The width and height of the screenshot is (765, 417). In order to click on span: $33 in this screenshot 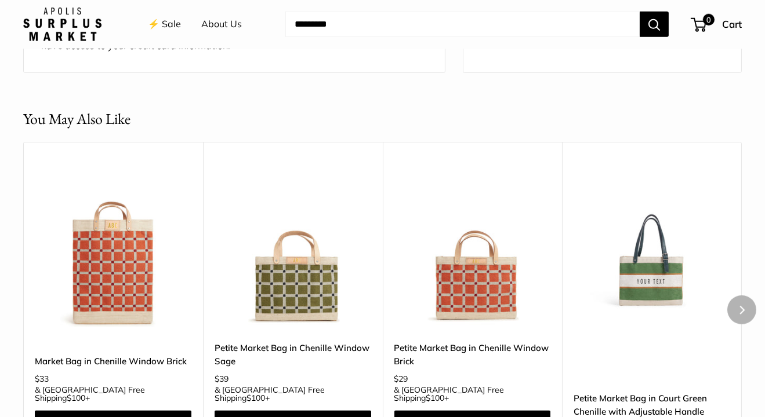, I will do `click(42, 379)`.